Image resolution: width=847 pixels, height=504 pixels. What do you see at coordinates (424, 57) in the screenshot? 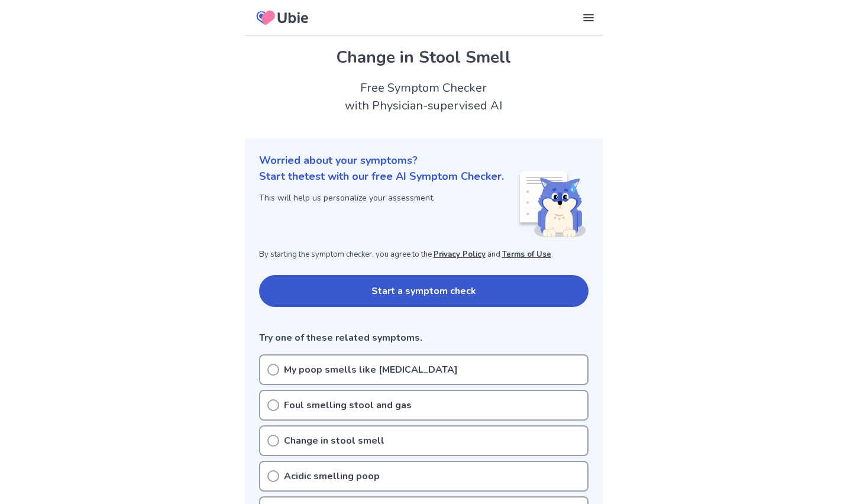
I see `h1: Change in Stool Smell` at bounding box center [424, 57].